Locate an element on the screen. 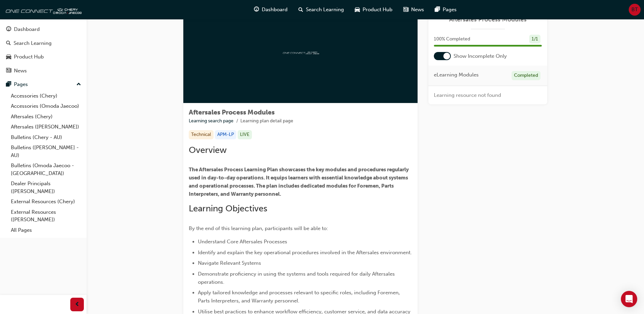 The width and height of the screenshot is (644, 314). div: Technical is located at coordinates (201, 134).